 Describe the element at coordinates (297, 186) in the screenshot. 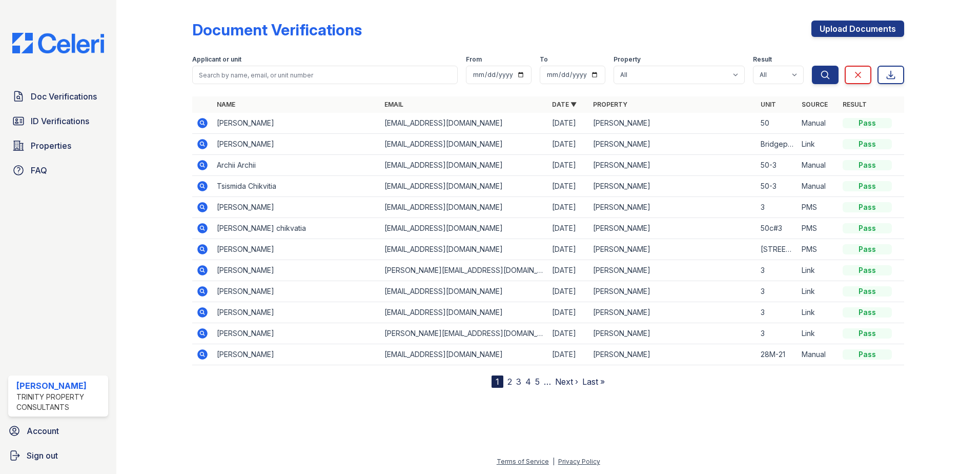

I see `td: Tsismida Chikvitia` at that location.